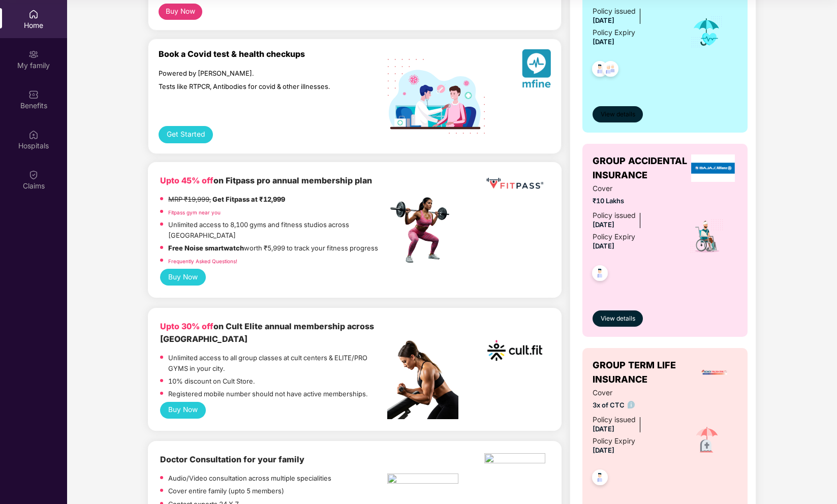 The height and width of the screenshot is (504, 837). Describe the element at coordinates (33, 54) in the screenshot. I see `img: svg+xml;base64,PHN2ZyB3aWR0aD0iMjAiIGhlaWdodD0iMjAiIHZpZXdCb3g9IjAgMCAyMCAyMCIgZmlsbD0ibm9uZSIgeG...` at that location.